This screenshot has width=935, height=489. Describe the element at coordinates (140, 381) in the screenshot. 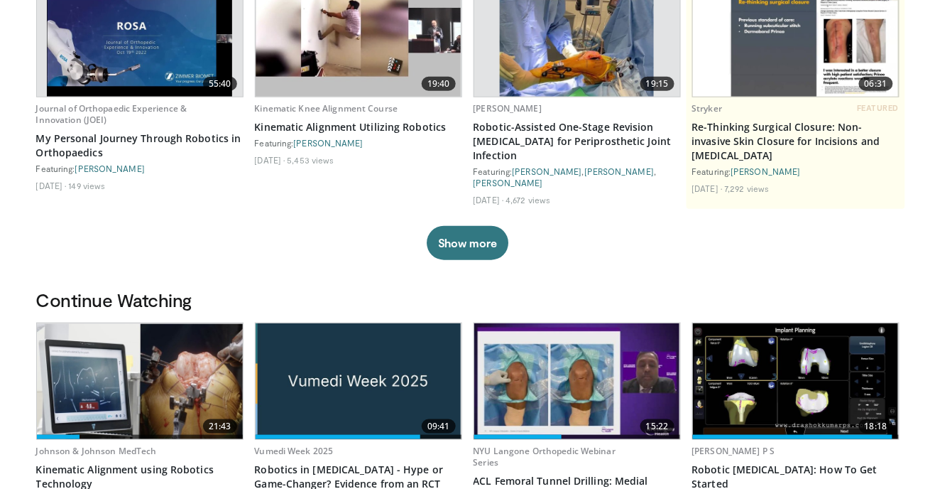

I see `img: 85482610-0380-4aae-aa4a-4a9be0c1a4f1.620x360_q85_upscale.jpg` at that location.